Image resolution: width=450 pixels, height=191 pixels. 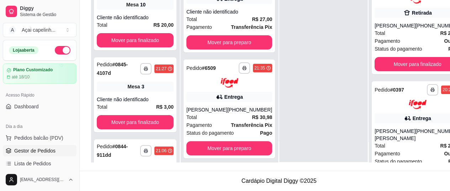 I want to click on div: Retirada, so click(x=422, y=13).